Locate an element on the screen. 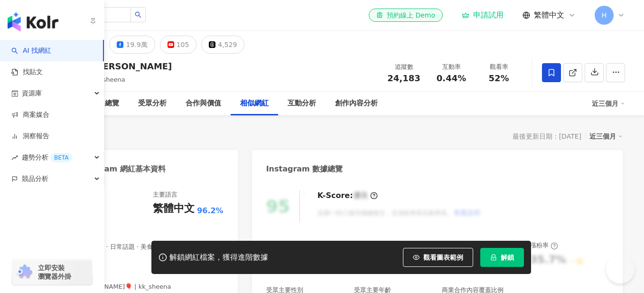  span: 24,183 is located at coordinates (403, 78).